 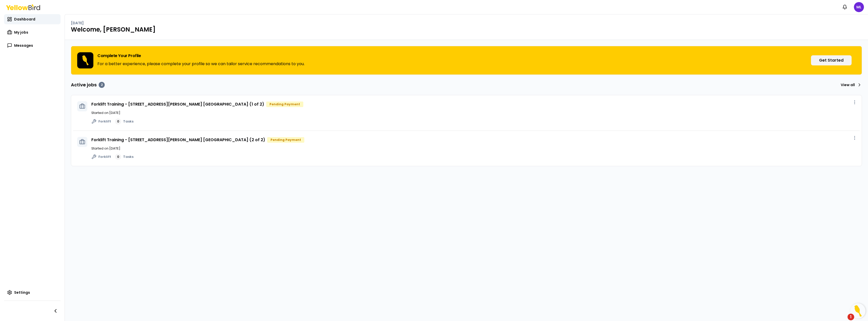 What do you see at coordinates (858, 311) in the screenshot?
I see `button: Open Resource Center, 1 new notification` at bounding box center [858, 311].